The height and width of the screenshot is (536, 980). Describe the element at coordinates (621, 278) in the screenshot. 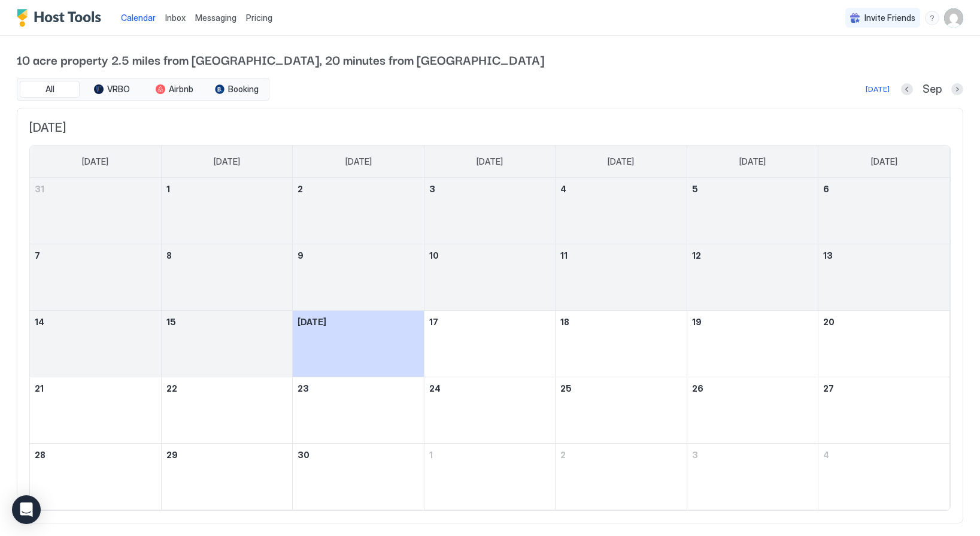

I see `td: September 11, 2025` at that location.